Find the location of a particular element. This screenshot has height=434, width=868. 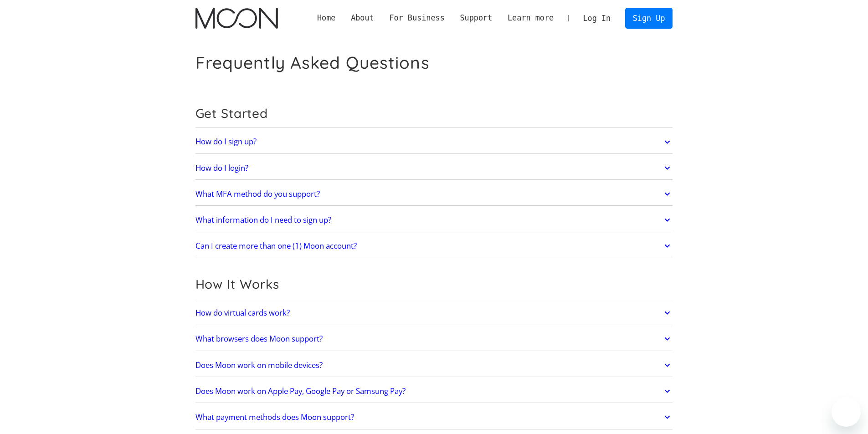

h2: How do I login? is located at coordinates (222, 168).